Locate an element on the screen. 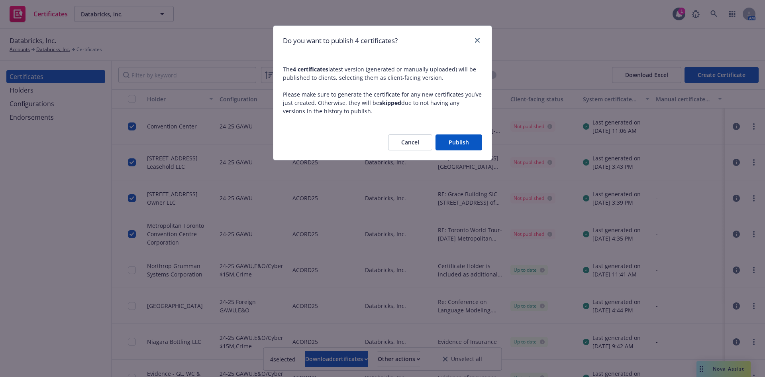  b: 4 certificates is located at coordinates (310, 69).